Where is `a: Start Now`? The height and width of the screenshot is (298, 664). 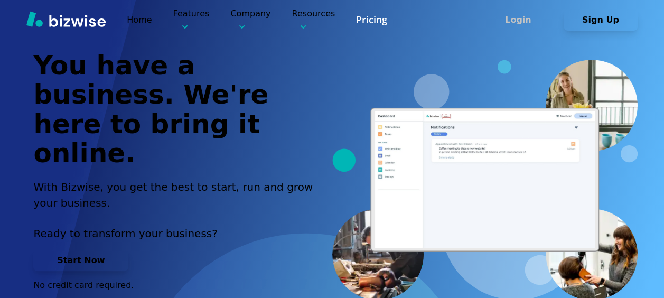
a: Start Now is located at coordinates (81, 260).